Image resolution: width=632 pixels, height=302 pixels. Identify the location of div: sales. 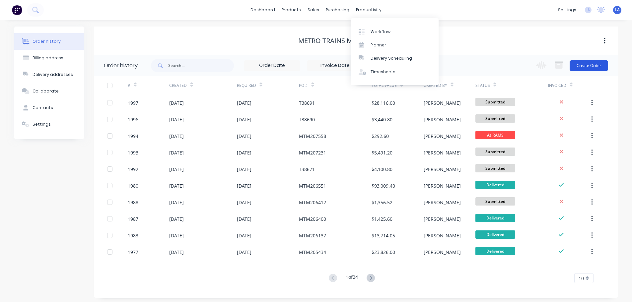
(313, 10).